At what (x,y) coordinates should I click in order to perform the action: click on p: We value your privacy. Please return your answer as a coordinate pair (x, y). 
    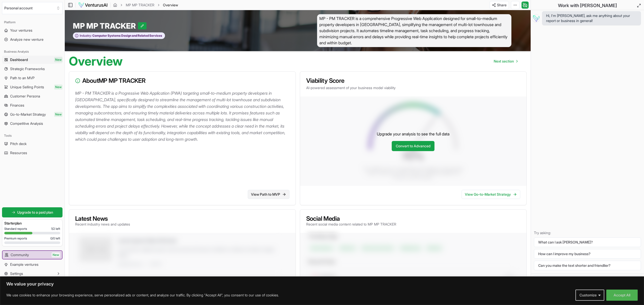
    Looking at the image, I should click on (322, 284).